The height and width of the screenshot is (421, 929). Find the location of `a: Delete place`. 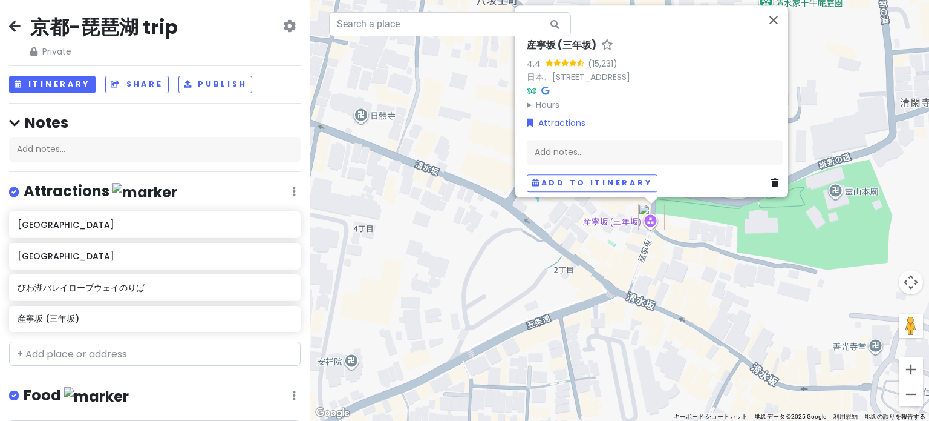

a: Delete place is located at coordinates (777, 183).